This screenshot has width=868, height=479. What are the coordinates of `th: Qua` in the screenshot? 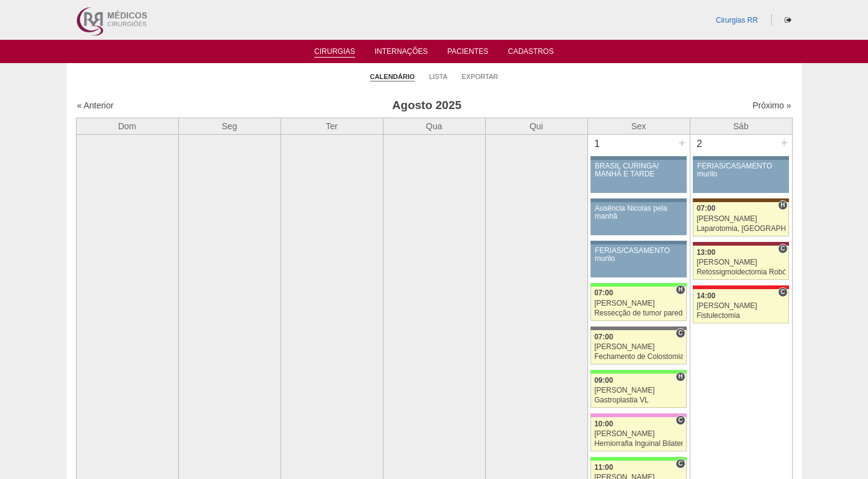 It's located at (434, 125).